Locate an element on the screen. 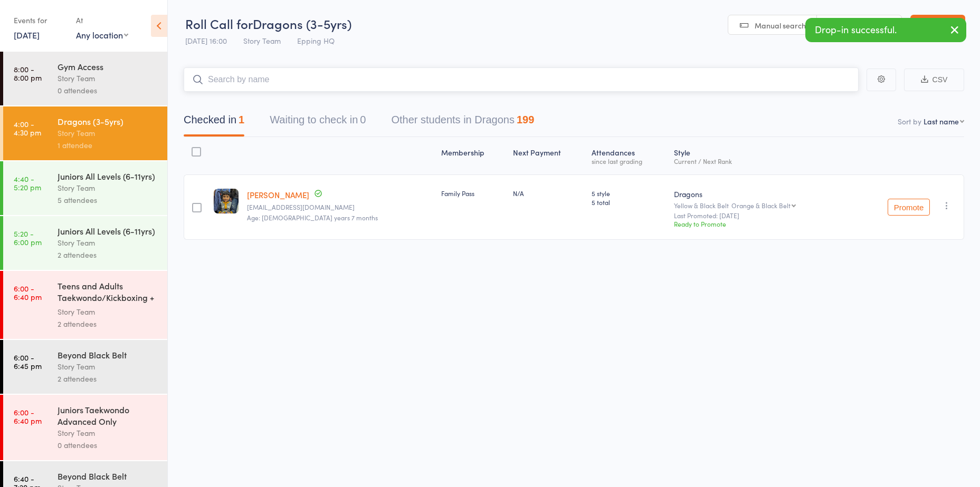 The width and height of the screenshot is (980, 487). a: 4:40 -5:20 pmJuniors All Levels (6-11yrs)Story Team5 attendees is located at coordinates (85, 188).